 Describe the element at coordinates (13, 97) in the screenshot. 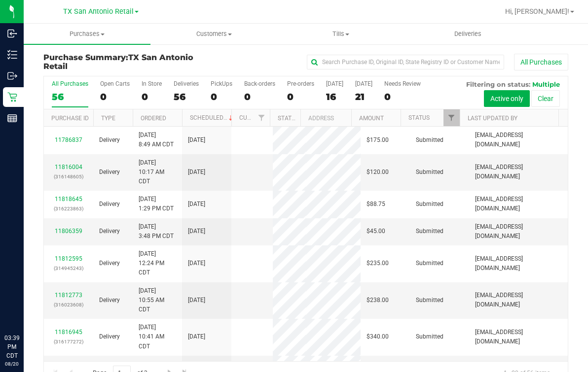

I see `inline-svg: Retail` at that location.